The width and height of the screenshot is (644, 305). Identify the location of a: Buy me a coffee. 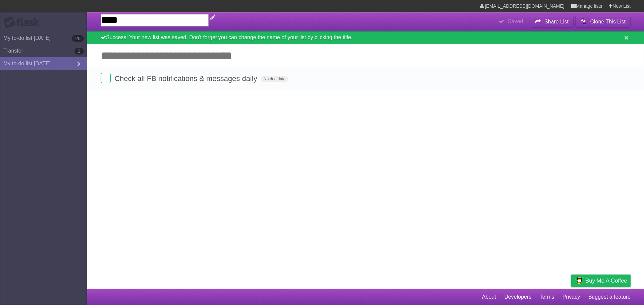
(600, 281).